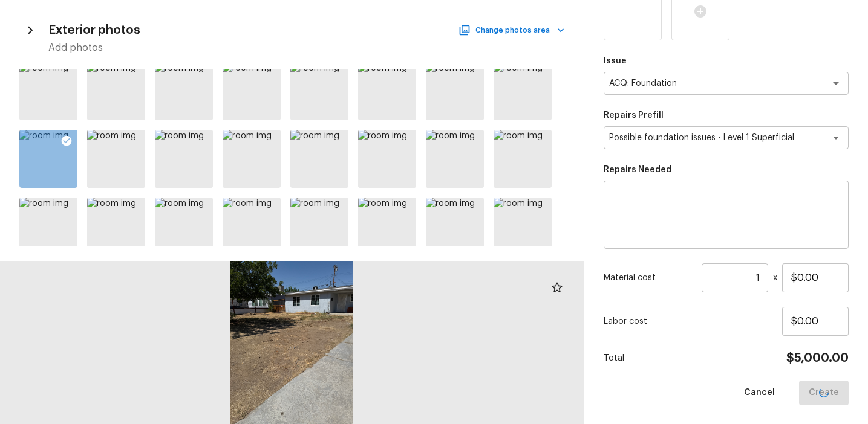 This screenshot has height=424, width=868. What do you see at coordinates (726, 215) in the screenshot?
I see `textarea: Possible foundation issues - Level 1 - Superficial. Disclaimer: This is NOT a technically exhaust...` at bounding box center [726, 215].